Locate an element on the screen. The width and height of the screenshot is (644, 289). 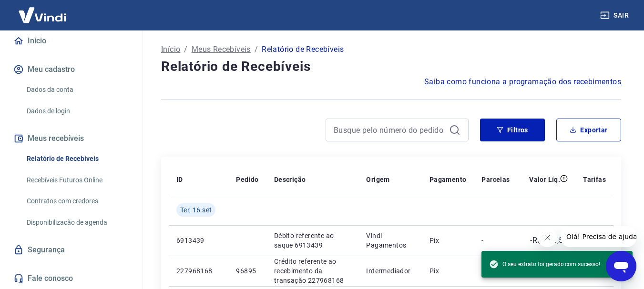
p: Relatório de Recebíveis is located at coordinates (303, 50).